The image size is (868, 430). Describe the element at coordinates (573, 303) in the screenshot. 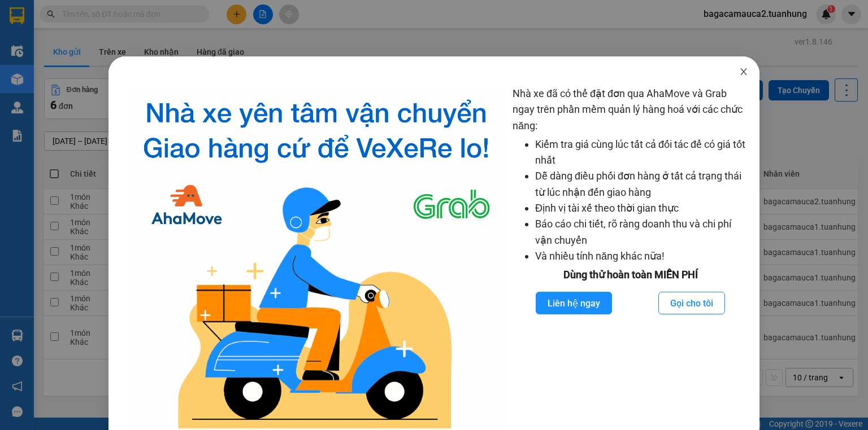

I see `span: Liên hệ ngay` at that location.